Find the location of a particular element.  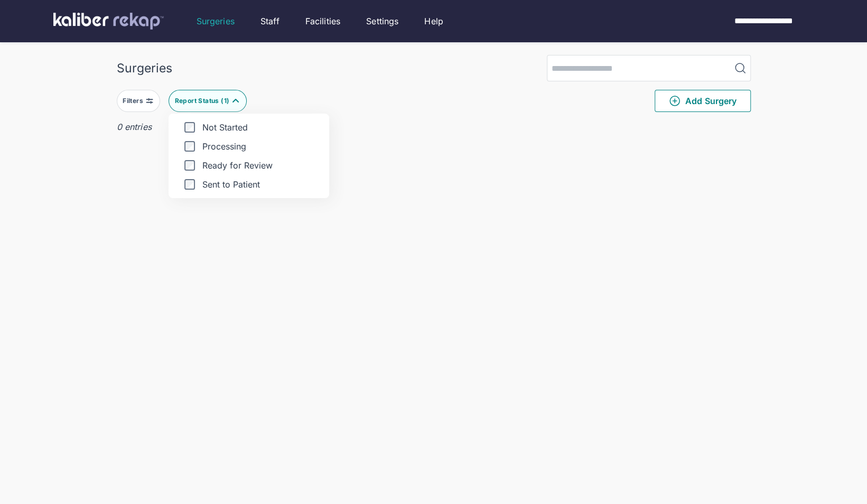

label: Sent to Patient is located at coordinates (249, 185).